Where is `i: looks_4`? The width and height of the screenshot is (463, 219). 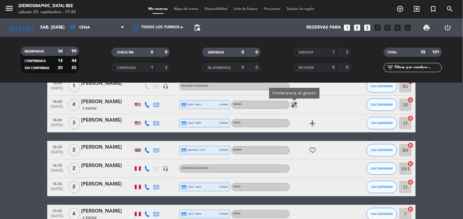 i: looks_4 is located at coordinates (378, 28).